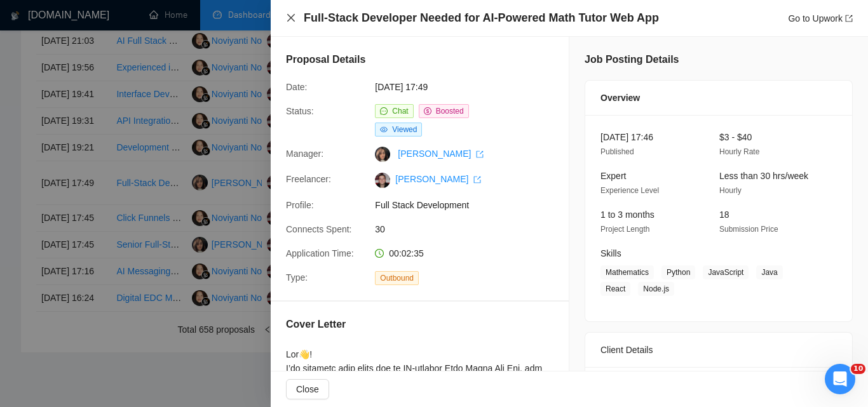 The width and height of the screenshot is (868, 407). Describe the element at coordinates (620, 98) in the screenshot. I see `span: Overview` at that location.